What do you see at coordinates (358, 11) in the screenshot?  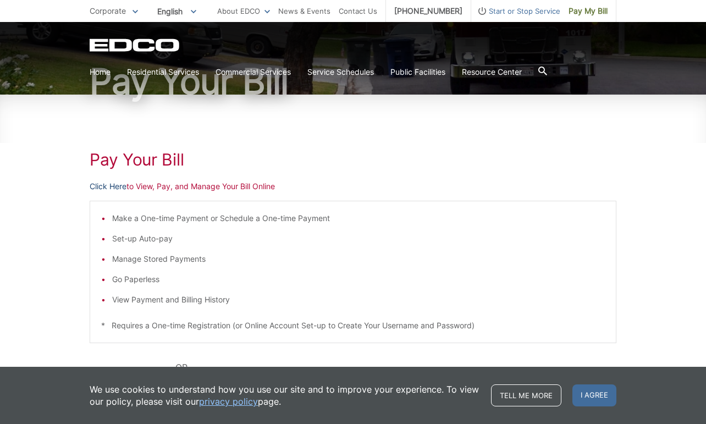 I see `a: Contact Us` at bounding box center [358, 11].